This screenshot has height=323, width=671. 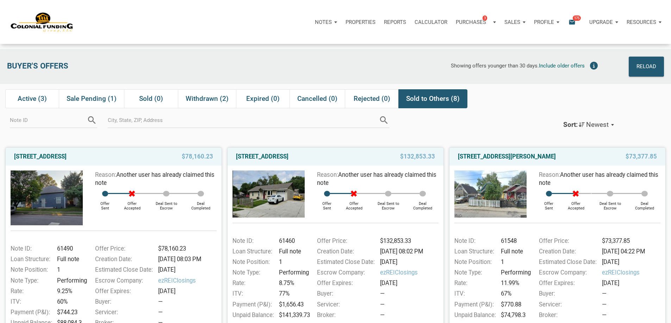 I want to click on div: 67%, so click(x=514, y=294).